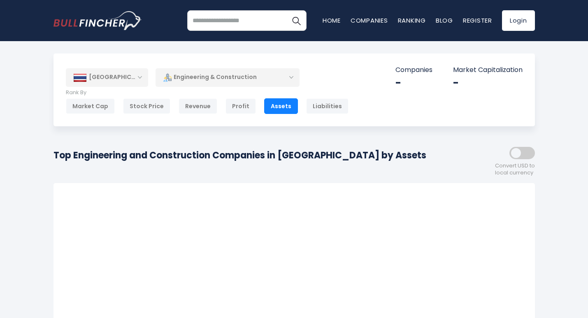 This screenshot has width=588, height=318. Describe the element at coordinates (369, 20) in the screenshot. I see `a: Companies` at that location.